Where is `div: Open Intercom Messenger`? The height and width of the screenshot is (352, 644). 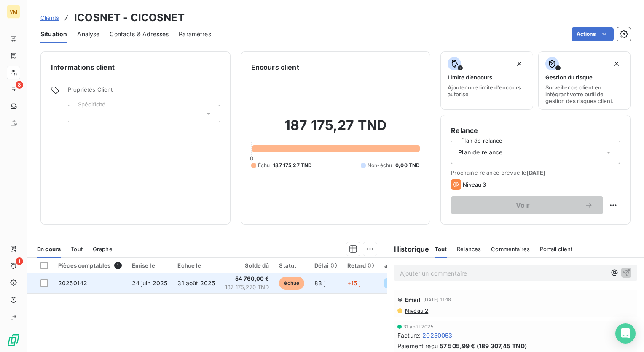
div: Open Intercom Messenger is located at coordinates (626, 334).